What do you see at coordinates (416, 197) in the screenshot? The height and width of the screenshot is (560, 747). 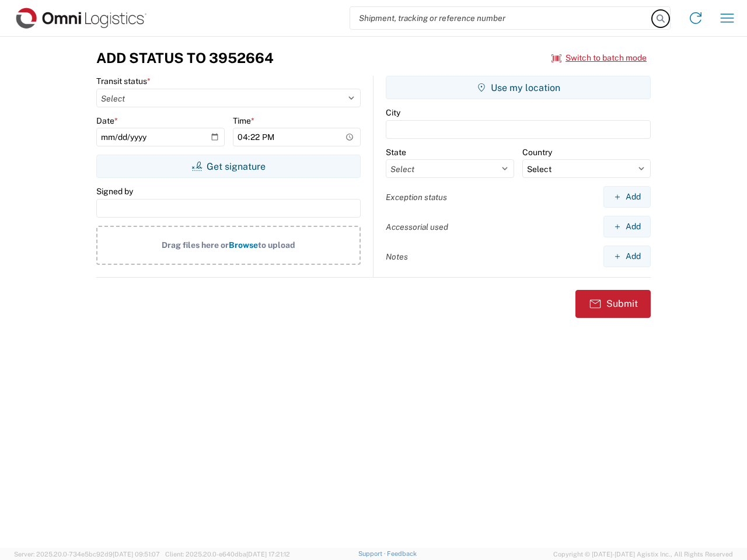 I see `label: Exception status` at bounding box center [416, 197].